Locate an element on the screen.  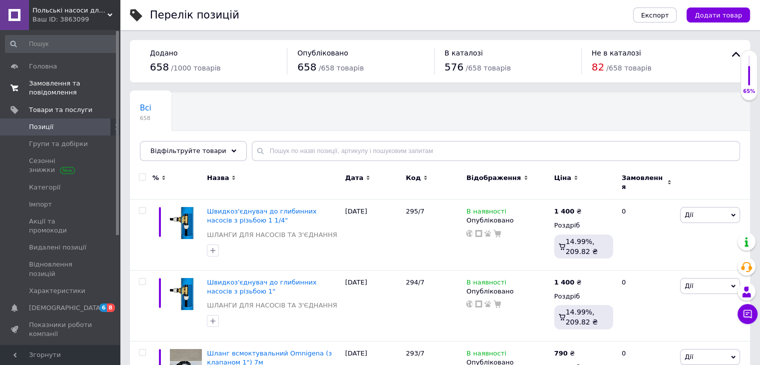
span: Відфільтруйте товари is located at coordinates (188, 150).